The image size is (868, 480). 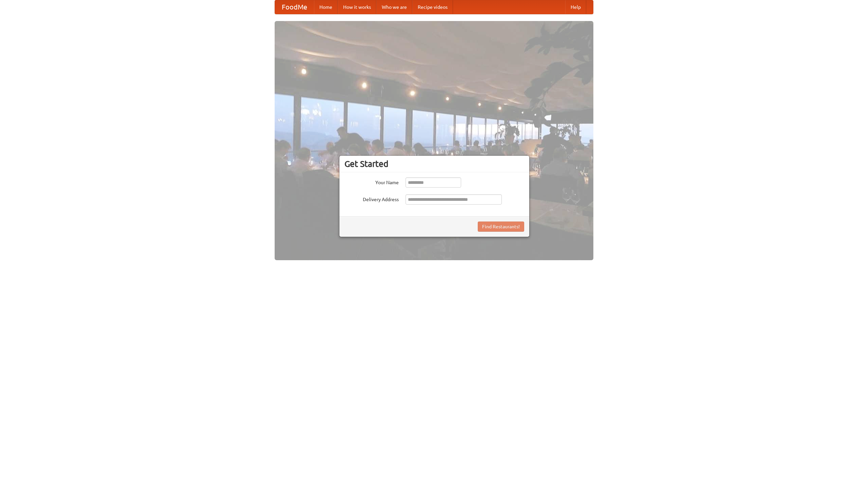 What do you see at coordinates (432, 7) in the screenshot?
I see `a: Recipe videos` at bounding box center [432, 7].